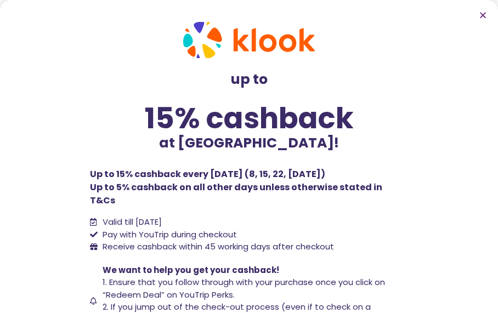 This screenshot has width=498, height=313. What do you see at coordinates (191, 270) in the screenshot?
I see `span: We want to help you get your cashback!` at bounding box center [191, 270].